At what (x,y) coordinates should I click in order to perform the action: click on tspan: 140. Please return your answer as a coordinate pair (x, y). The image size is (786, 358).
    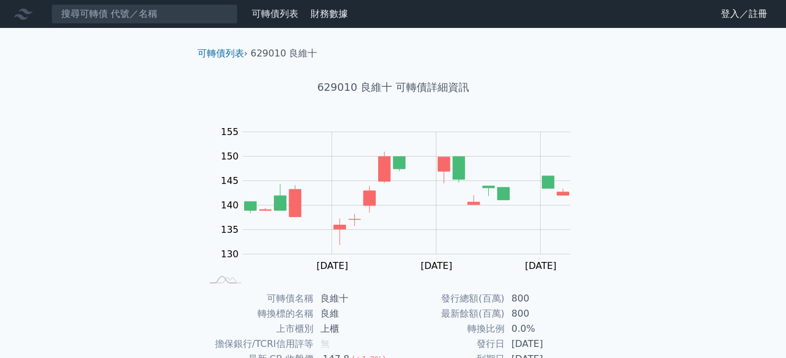
    Looking at the image, I should click on (230, 205).